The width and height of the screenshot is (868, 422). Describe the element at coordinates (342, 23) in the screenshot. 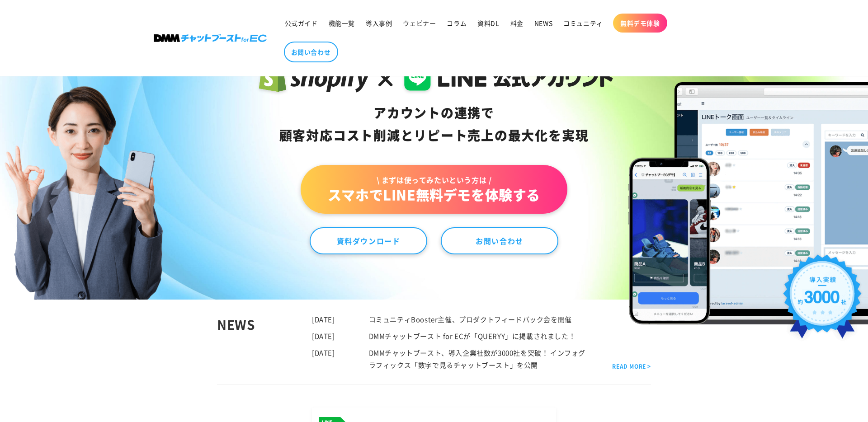

I see `a: 機能一覧` at that location.